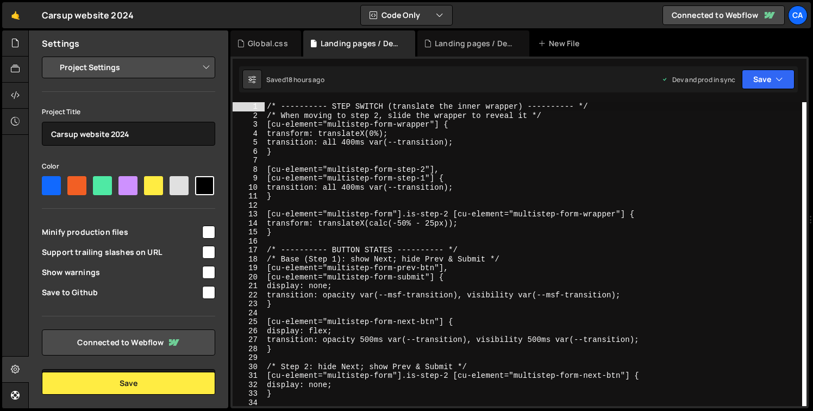 This screenshot has height=411, width=813. I want to click on div: 26, so click(248, 331).